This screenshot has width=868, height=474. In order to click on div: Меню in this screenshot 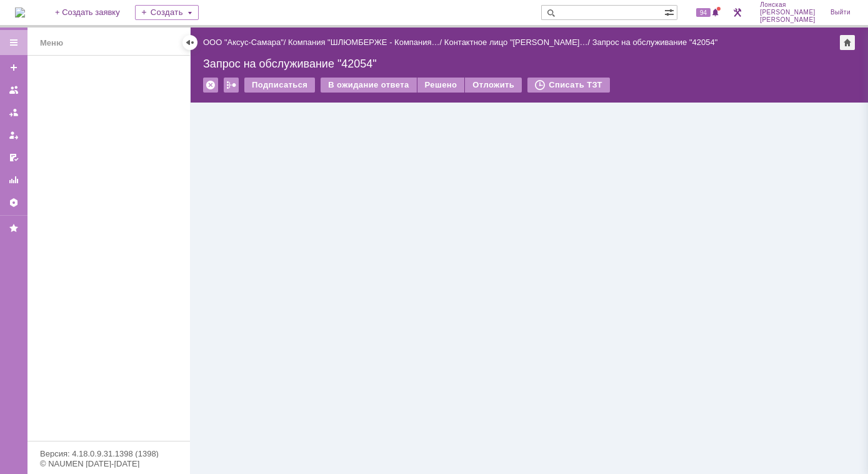, I will do `click(51, 43)`.